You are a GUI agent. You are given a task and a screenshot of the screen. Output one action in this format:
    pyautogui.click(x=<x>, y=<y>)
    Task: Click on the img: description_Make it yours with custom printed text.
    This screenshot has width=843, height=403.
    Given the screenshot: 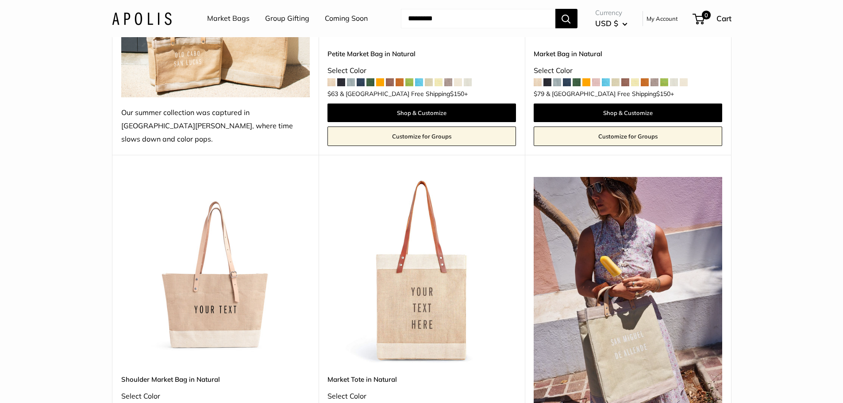 What is the action you would take?
    pyautogui.click(x=422, y=271)
    